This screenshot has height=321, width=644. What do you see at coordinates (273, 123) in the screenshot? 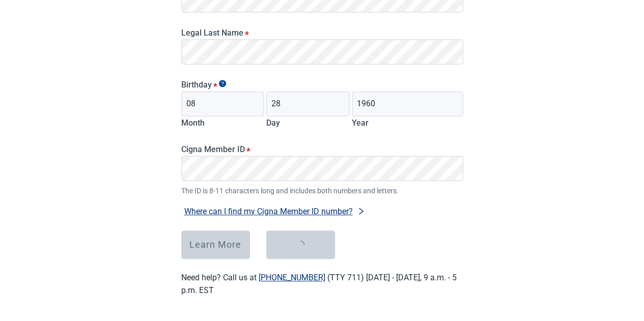
I see `label: Day` at bounding box center [273, 123].